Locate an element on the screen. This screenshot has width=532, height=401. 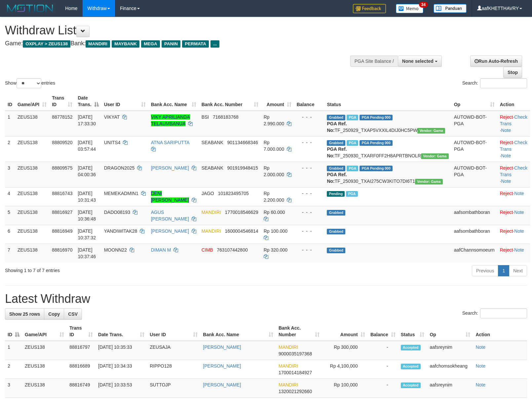
td: TF_250930_TXAI275CW3KITO7DI6T1 is located at coordinates (388, 174).